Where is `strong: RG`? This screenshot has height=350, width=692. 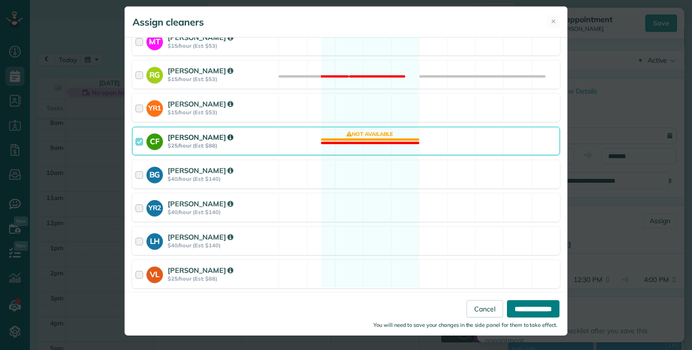
strong: RG is located at coordinates (155, 74).